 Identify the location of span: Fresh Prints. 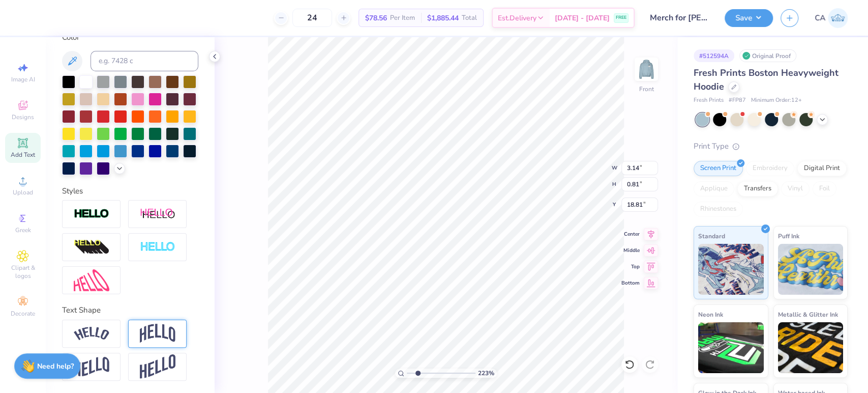
(708, 101).